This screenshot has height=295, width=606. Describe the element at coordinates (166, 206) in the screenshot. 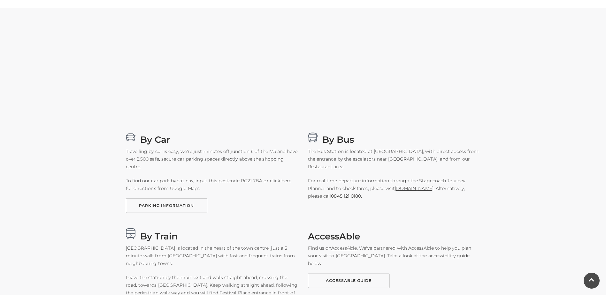

I see `a: PARKING INFORMATION` at that location.